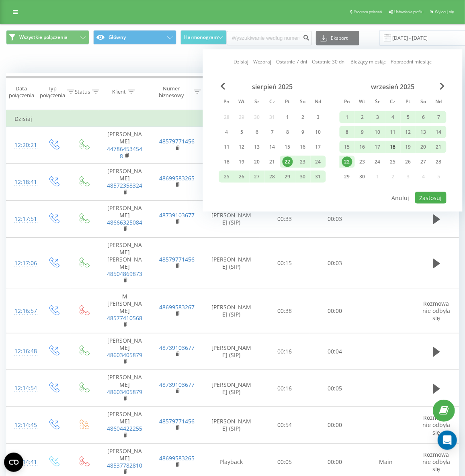  I want to click on div: śr 20 sie 2025, so click(257, 162).